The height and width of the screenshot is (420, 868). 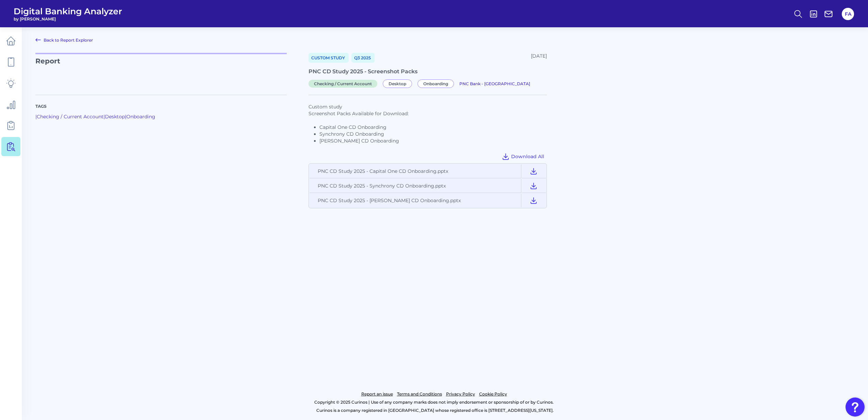 I want to click on button: Download All, so click(x=523, y=156).